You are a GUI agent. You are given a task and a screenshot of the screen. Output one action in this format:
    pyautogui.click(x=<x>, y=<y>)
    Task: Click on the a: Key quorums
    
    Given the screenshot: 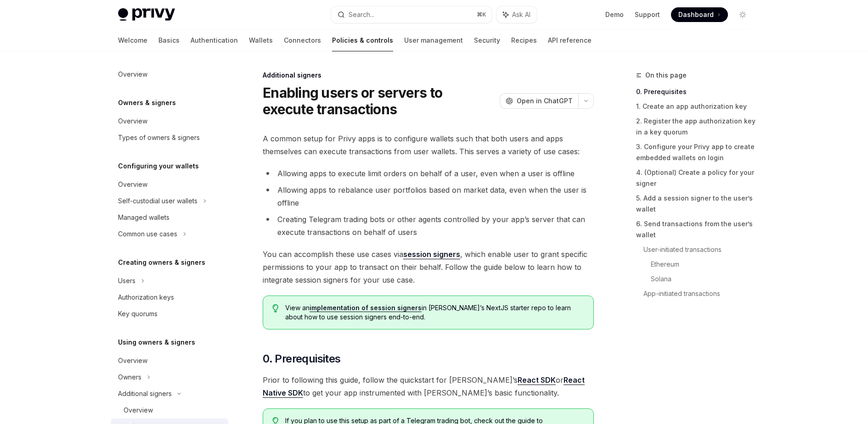 What is the action you would take?
    pyautogui.click(x=169, y=314)
    